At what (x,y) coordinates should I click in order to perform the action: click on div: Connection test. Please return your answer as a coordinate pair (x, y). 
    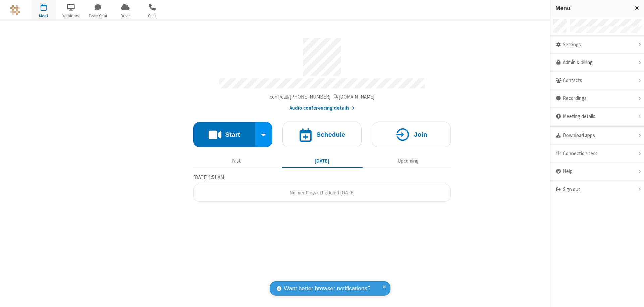
    Looking at the image, I should click on (597, 154).